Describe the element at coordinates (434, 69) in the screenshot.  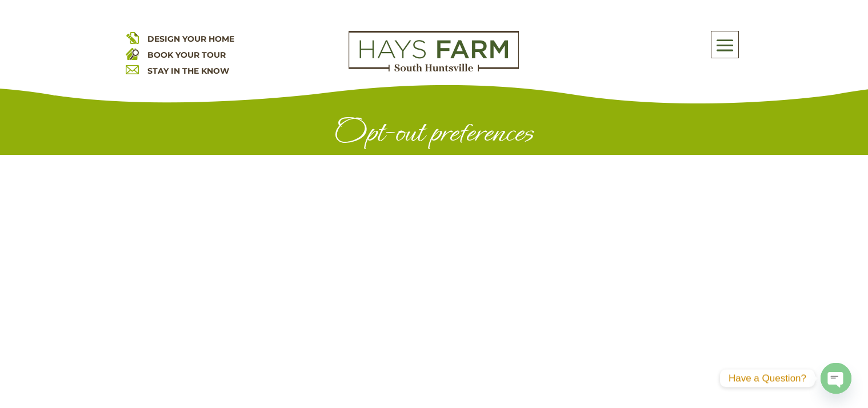
I see `a: hays farm homes huntsville development` at that location.